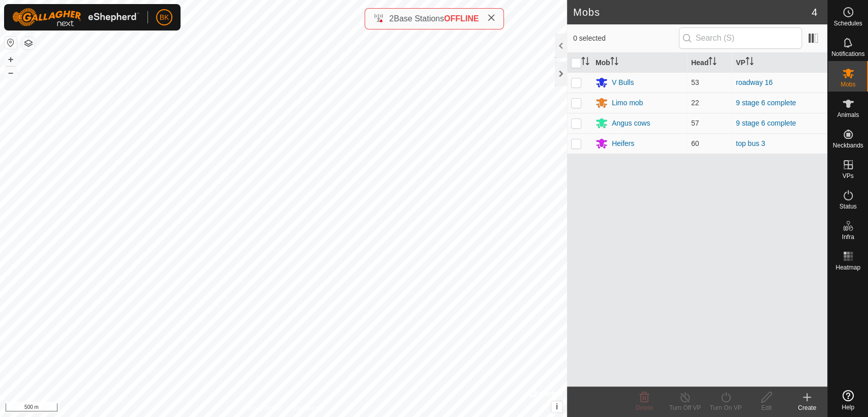 The image size is (868, 417). What do you see at coordinates (750, 143) in the screenshot?
I see `a: top bus 3` at bounding box center [750, 143].